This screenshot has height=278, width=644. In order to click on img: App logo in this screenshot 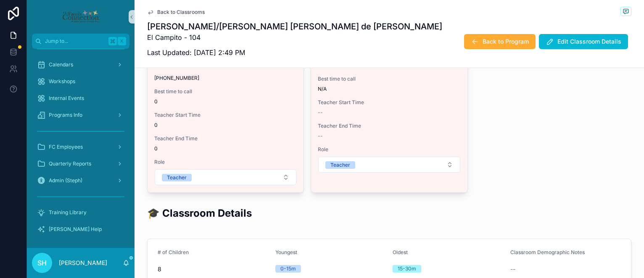, I will do `click(80, 17)`.